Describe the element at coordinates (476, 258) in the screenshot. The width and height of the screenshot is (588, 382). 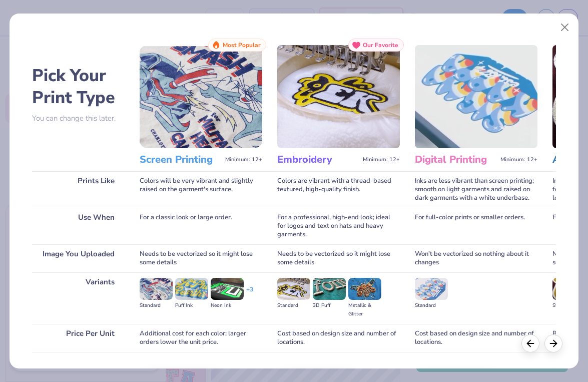
I see `div: Won't be vectorized so nothing about it changes` at that location.